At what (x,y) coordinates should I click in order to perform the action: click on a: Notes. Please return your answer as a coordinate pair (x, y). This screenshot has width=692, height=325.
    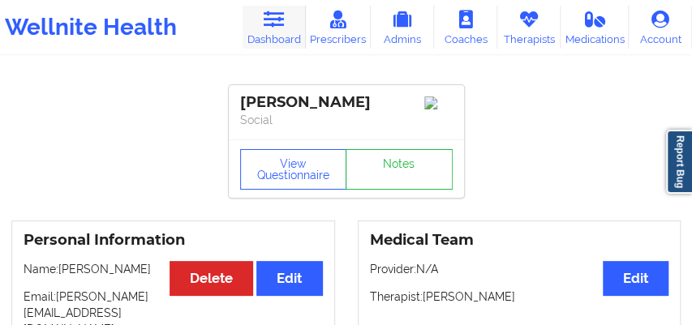
    Looking at the image, I should click on (399, 169).